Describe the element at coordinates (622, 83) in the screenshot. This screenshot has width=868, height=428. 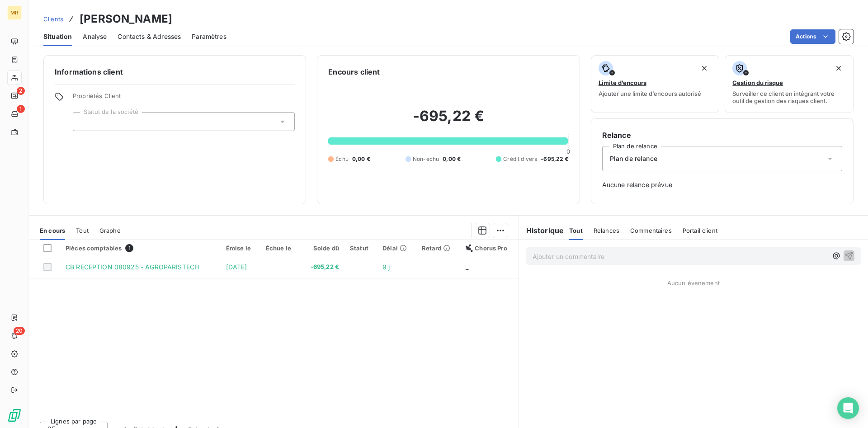
I see `span: Limite d’encours` at that location.